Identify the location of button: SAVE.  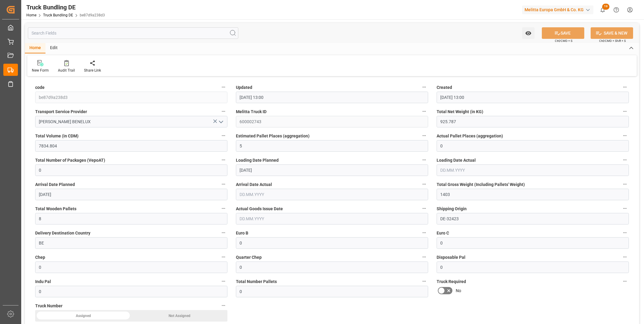
(563, 33).